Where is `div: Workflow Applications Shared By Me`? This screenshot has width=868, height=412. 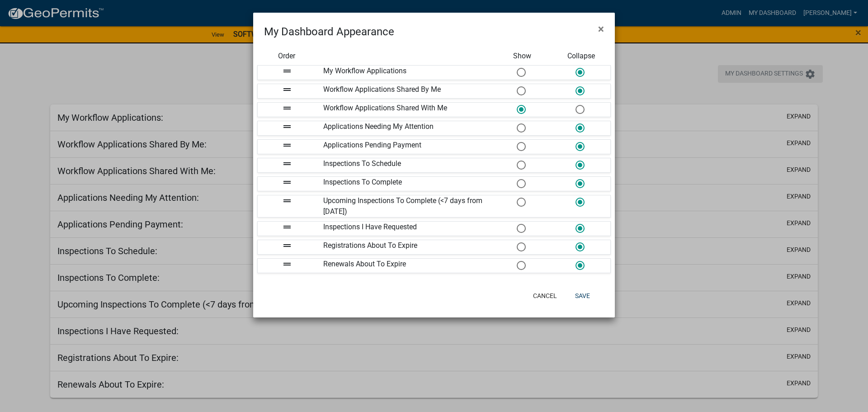 div: Workflow Applications Shared By Me is located at coordinates (405, 91).